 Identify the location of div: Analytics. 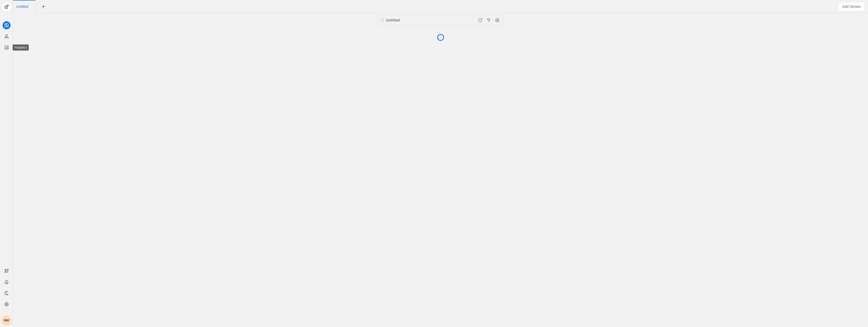
(21, 47).